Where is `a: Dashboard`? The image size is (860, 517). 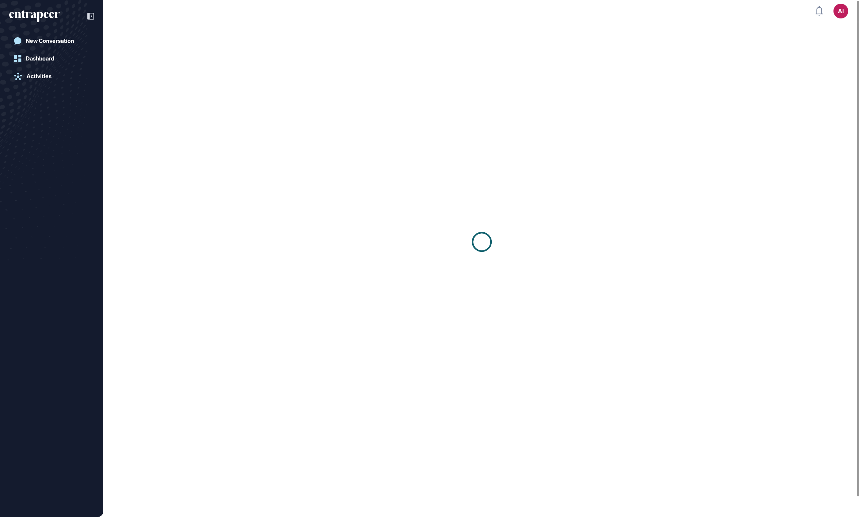 a: Dashboard is located at coordinates (52, 59).